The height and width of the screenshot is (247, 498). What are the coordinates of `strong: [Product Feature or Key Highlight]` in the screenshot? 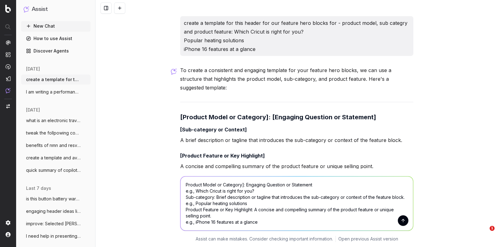 It's located at (222, 155).